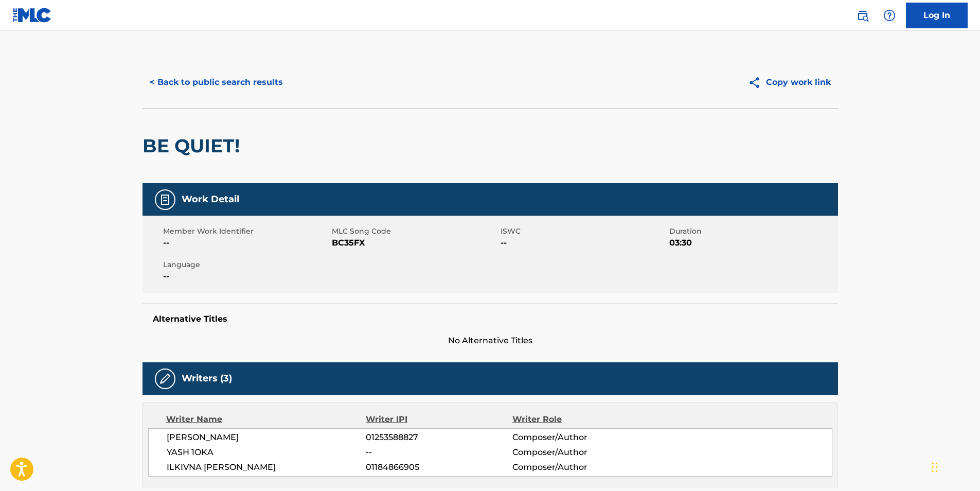 The width and height of the screenshot is (980, 491). I want to click on span: ISWC, so click(583, 231).